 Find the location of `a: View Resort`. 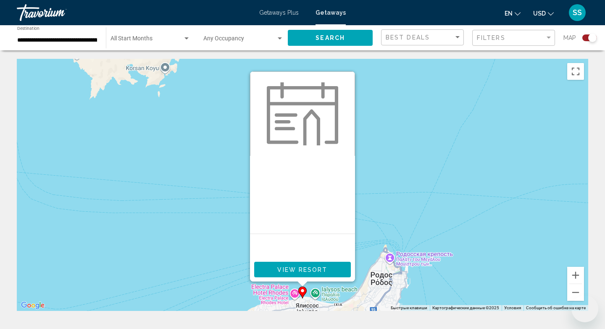

a: View Resort is located at coordinates (303, 269).